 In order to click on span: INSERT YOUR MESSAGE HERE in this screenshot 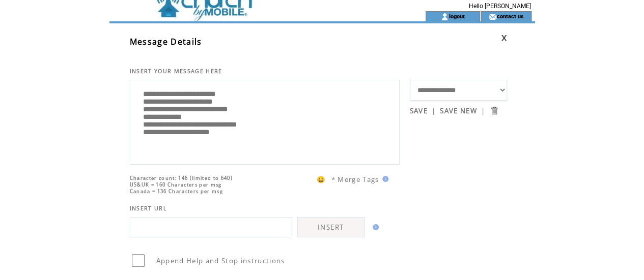, I will do `click(176, 71)`.